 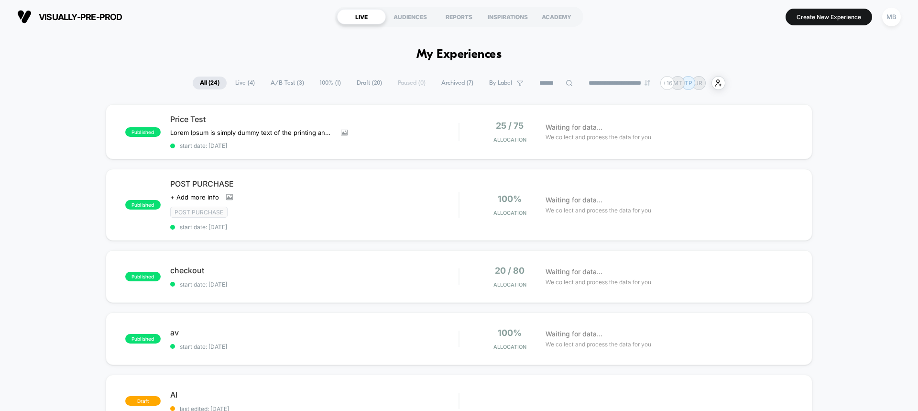 What do you see at coordinates (209, 83) in the screenshot?
I see `span: All ( 24 )` at bounding box center [209, 83].